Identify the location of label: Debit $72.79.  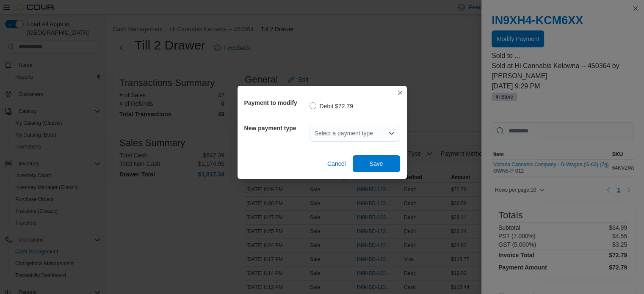
(331, 106).